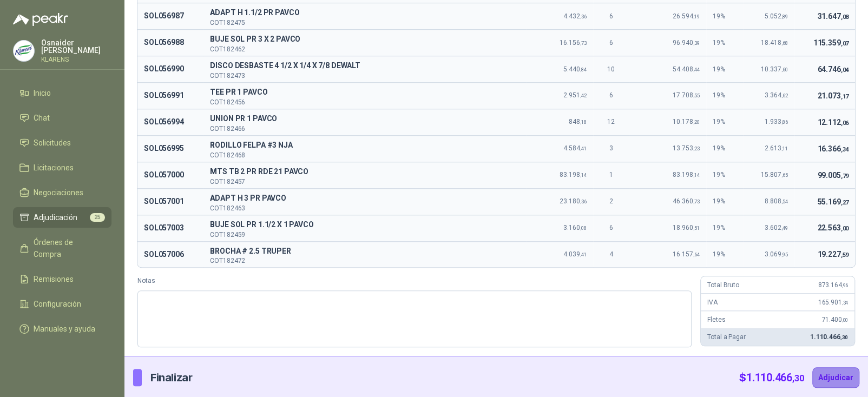 This screenshot has width=868, height=397. What do you see at coordinates (774, 175) in the screenshot?
I see `span: 15.807` at bounding box center [774, 175].